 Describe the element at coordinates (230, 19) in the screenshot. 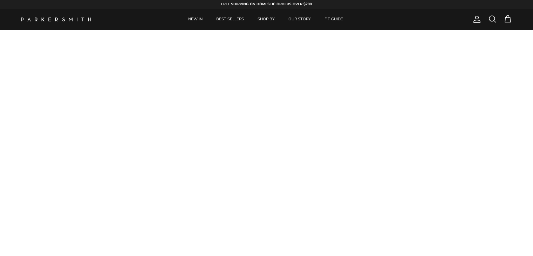

I see `a: BEST SELLERS` at that location.